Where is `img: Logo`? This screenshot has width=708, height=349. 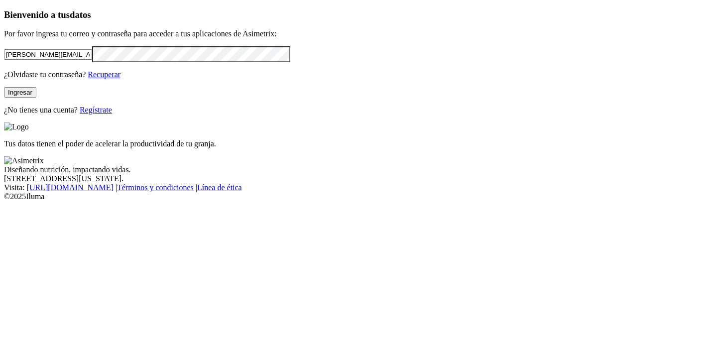
img: Logo is located at coordinates (16, 127).